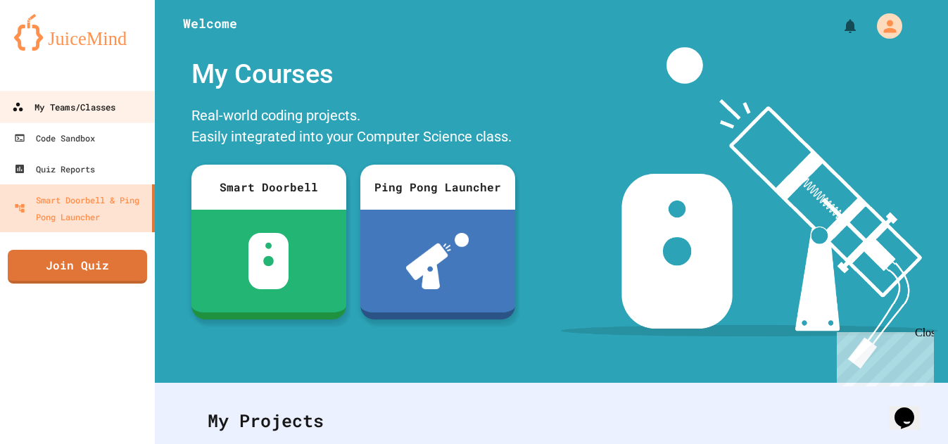 The image size is (948, 444). Describe the element at coordinates (268, 261) in the screenshot. I see `img: sdb-white.svg` at that location.